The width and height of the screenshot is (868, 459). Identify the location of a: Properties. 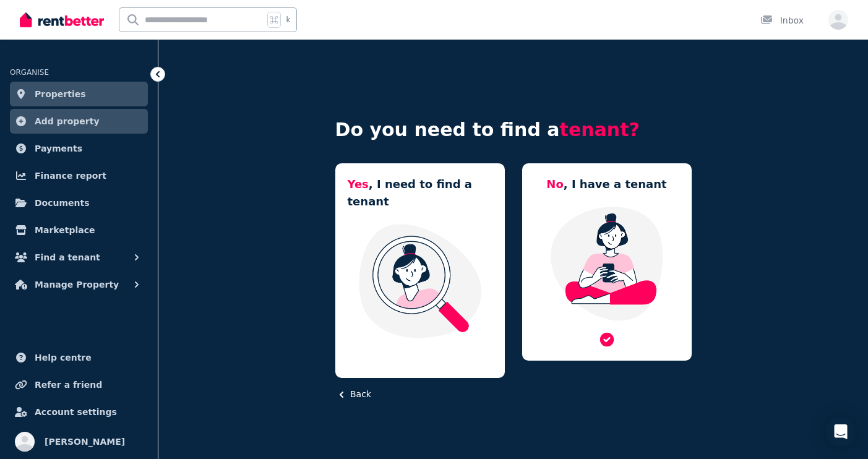
(79, 94).